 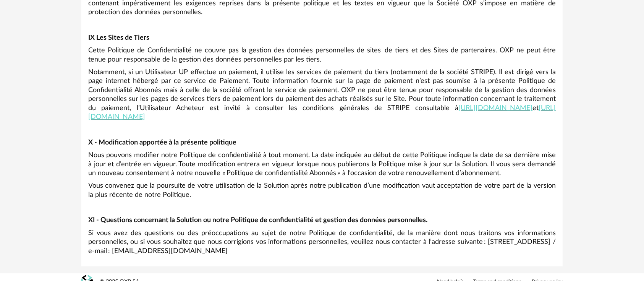 What do you see at coordinates (322, 242) in the screenshot?
I see `p: Si vous avez des questions ou des préoccupations au sujet de notre Politique de confidentialité, ...` at bounding box center [322, 242].